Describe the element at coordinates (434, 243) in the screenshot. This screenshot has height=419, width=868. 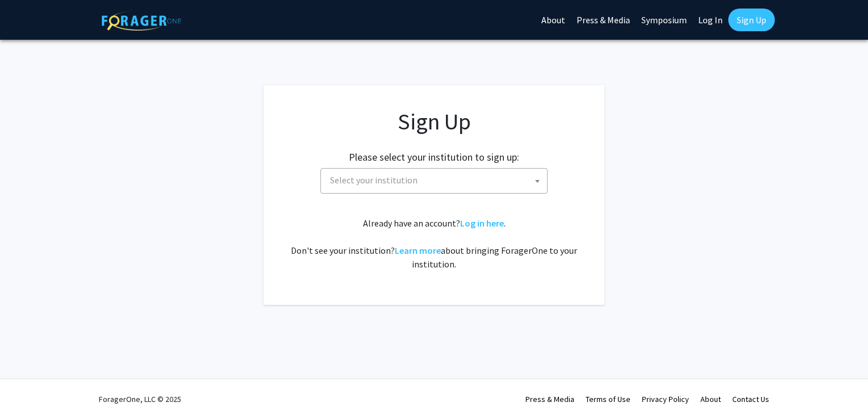
I see `div: Already have an account? . Don't see your institution? about bringing ForagerOne to your institut...` at that location.